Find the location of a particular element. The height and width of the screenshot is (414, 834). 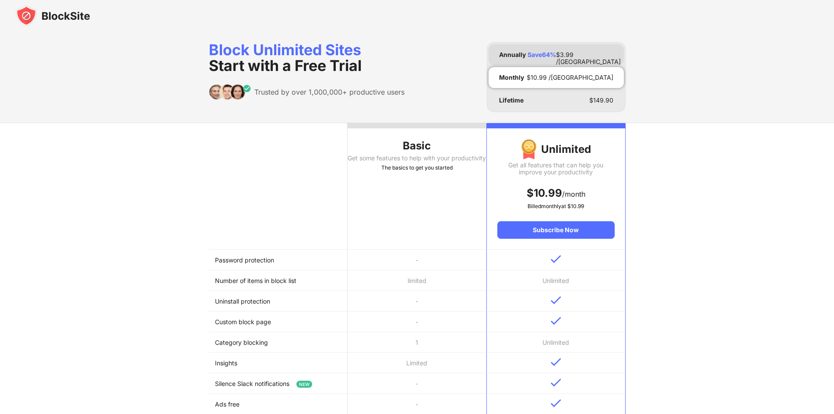

div: Get all features that can help you improve your productivity is located at coordinates (555, 169).